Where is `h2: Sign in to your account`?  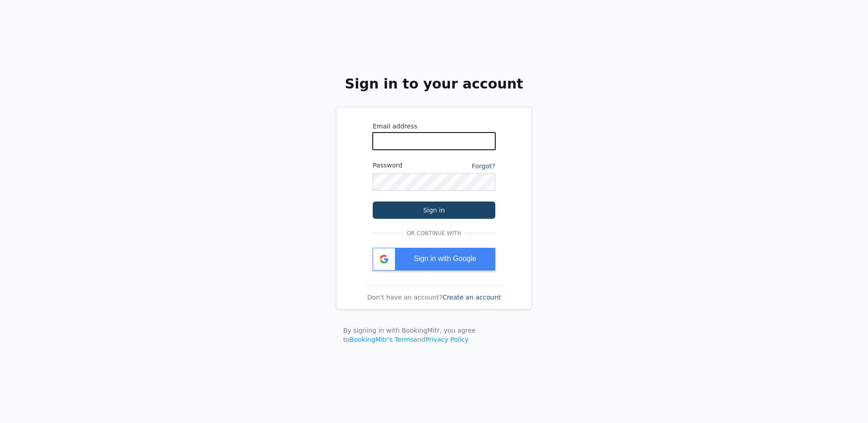
h2: Sign in to your account is located at coordinates (434, 84).